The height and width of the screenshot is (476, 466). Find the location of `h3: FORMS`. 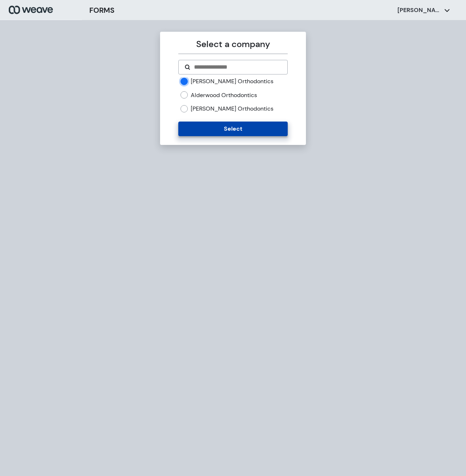

h3: FORMS is located at coordinates (102, 10).